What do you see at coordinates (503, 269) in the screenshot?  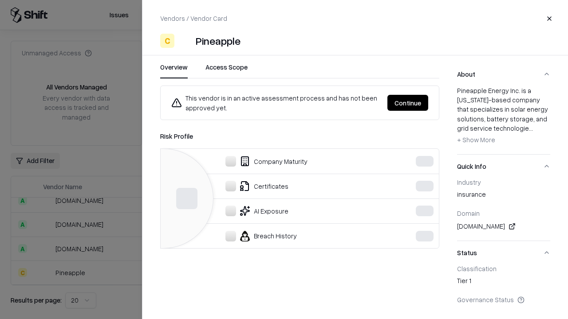 I see `div: Classification` at bounding box center [503, 269].